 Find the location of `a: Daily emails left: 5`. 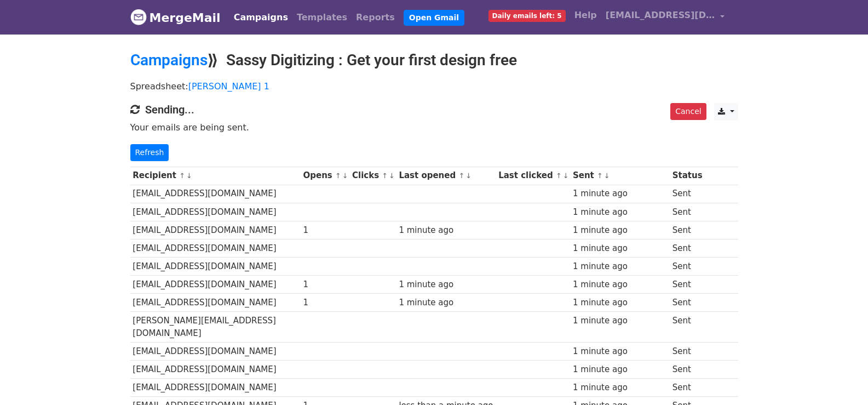

a: Daily emails left: 5 is located at coordinates (527, 15).